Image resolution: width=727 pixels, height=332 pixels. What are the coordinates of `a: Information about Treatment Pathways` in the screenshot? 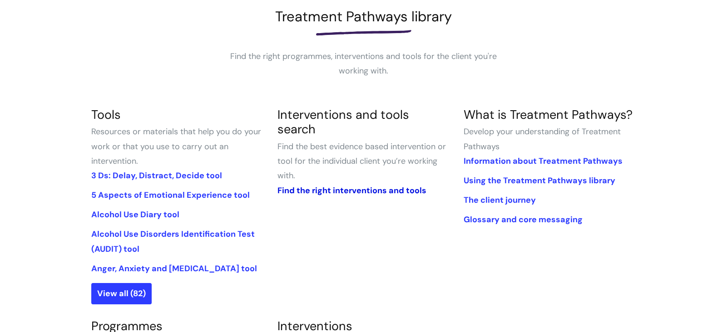 It's located at (542, 161).